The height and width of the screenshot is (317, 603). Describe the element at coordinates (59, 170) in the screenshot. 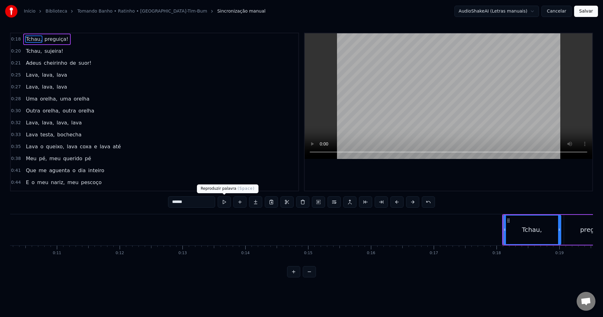

I see `span: aguenta` at that location.